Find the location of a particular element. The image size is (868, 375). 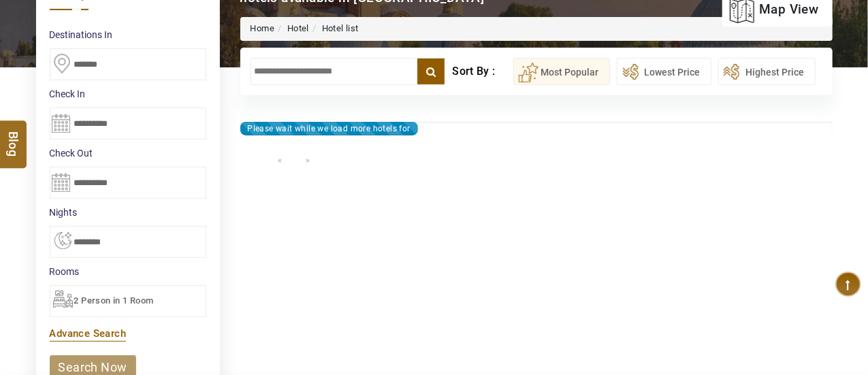

label: Rooms is located at coordinates (128, 271).